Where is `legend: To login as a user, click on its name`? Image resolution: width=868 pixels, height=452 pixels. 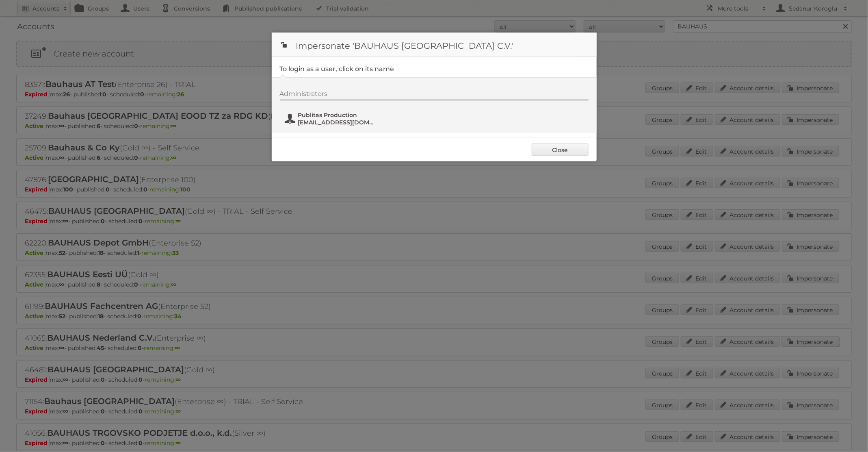 legend: To login as a user, click on its name is located at coordinates (337, 69).